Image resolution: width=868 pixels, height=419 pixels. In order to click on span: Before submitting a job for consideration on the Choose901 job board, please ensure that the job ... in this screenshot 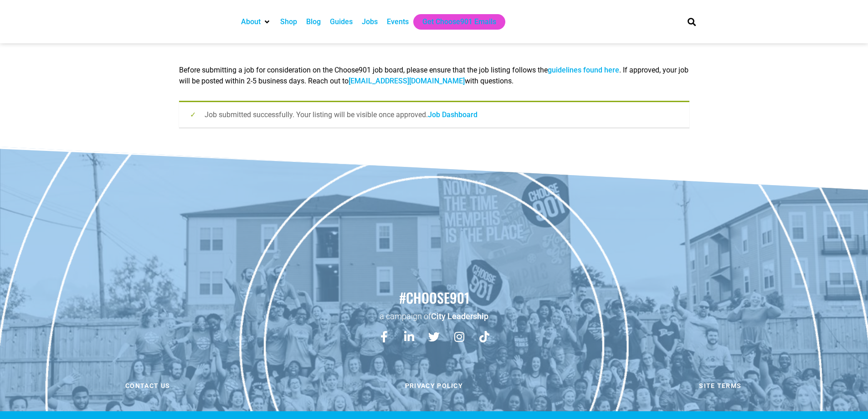, I will do `click(433, 75)`.